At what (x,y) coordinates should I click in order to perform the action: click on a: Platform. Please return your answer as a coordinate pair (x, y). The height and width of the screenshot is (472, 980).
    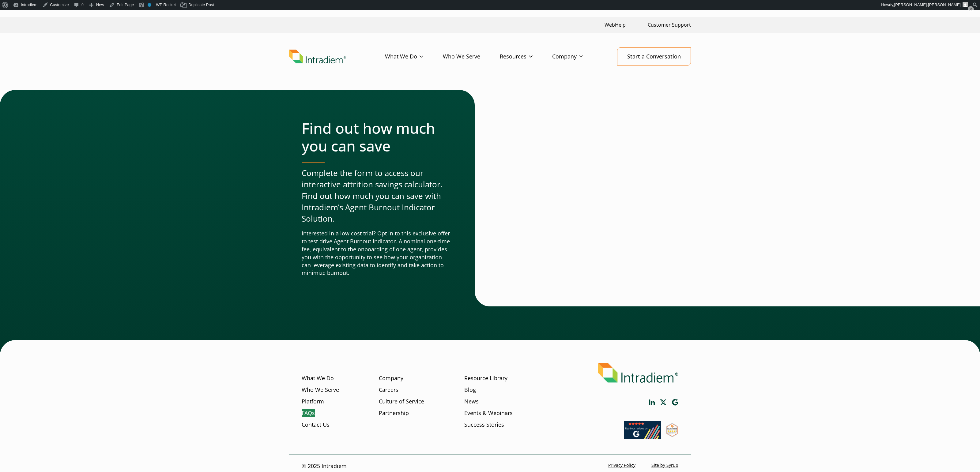
    Looking at the image, I should click on (313, 402).